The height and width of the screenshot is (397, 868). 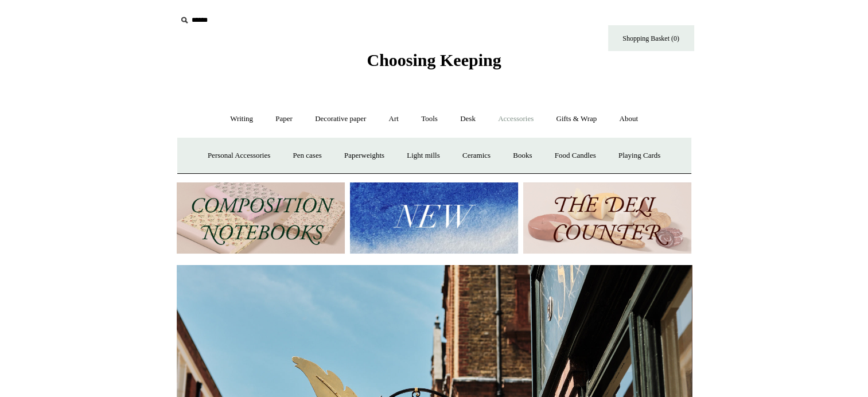 What do you see at coordinates (476, 155) in the screenshot?
I see `a: Ceramics` at bounding box center [476, 155].